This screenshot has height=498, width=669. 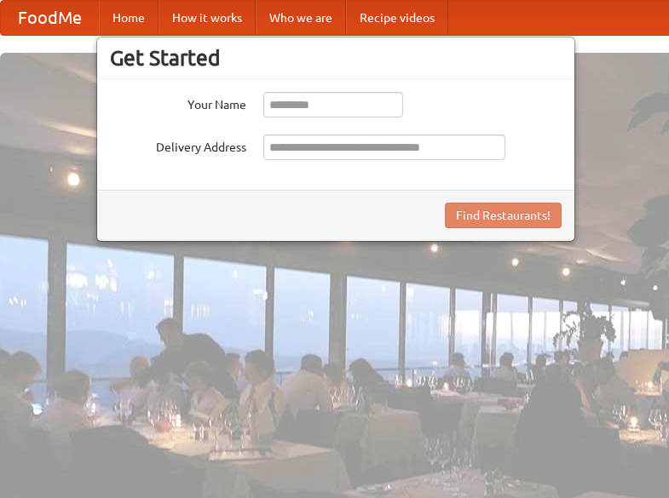 What do you see at coordinates (207, 18) in the screenshot?
I see `a: How it works` at bounding box center [207, 18].